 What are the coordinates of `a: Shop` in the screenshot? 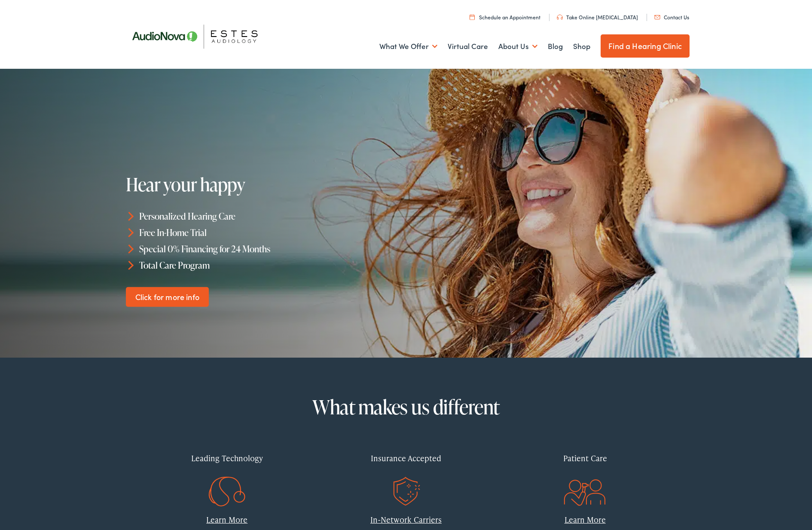 It's located at (582, 46).